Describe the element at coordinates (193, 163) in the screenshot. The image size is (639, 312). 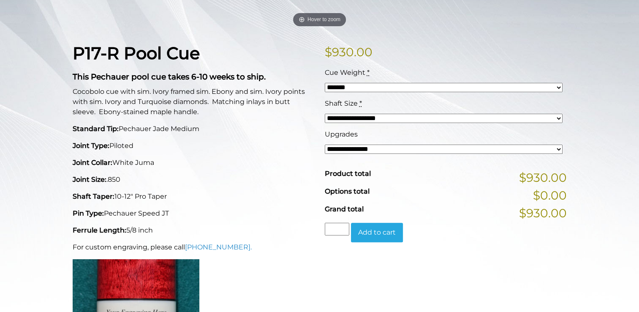
I see `p: White Juma` at that location.